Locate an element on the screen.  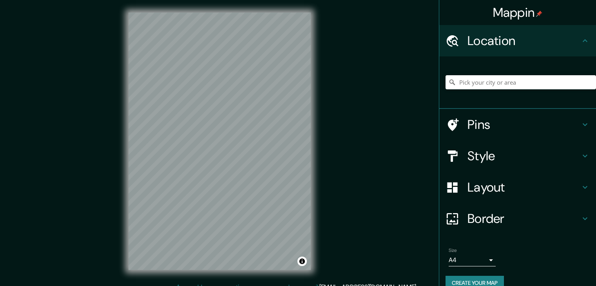
label: Size is located at coordinates (453, 251).